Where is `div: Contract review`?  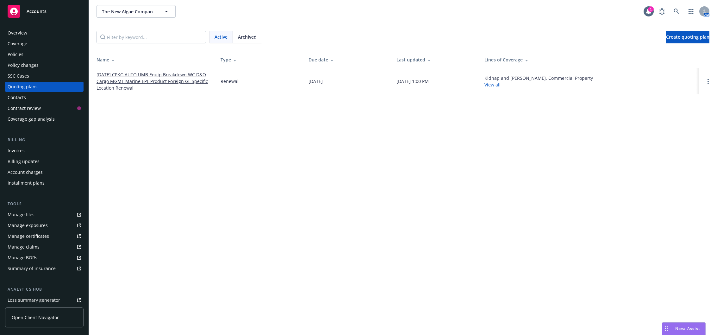 div: Contract review is located at coordinates (24, 108).